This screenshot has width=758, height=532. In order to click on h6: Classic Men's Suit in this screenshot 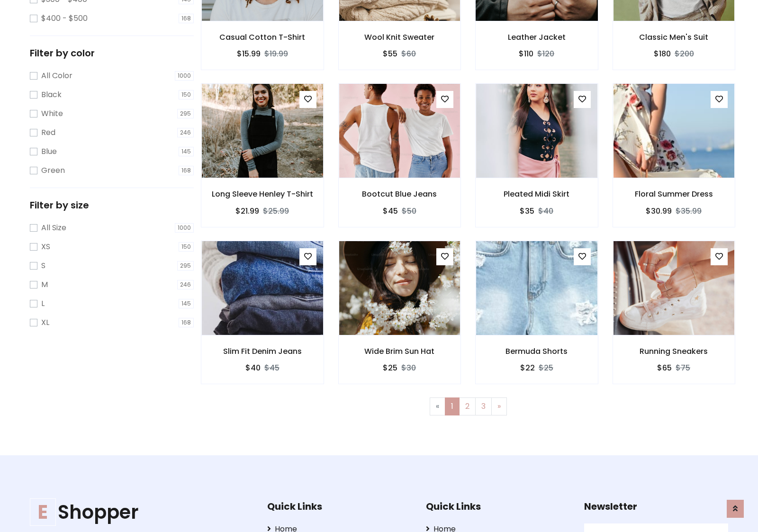, I will do `click(674, 37)`.